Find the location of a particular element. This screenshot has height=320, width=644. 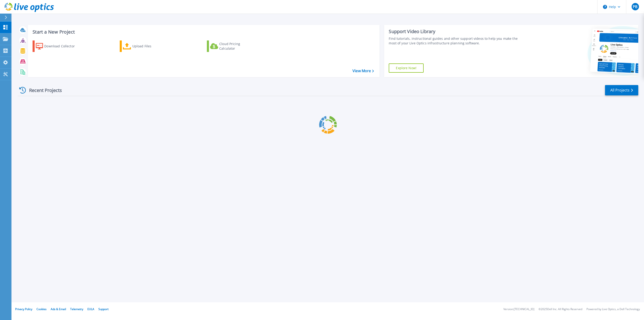

a: Upload Files is located at coordinates (145, 46).